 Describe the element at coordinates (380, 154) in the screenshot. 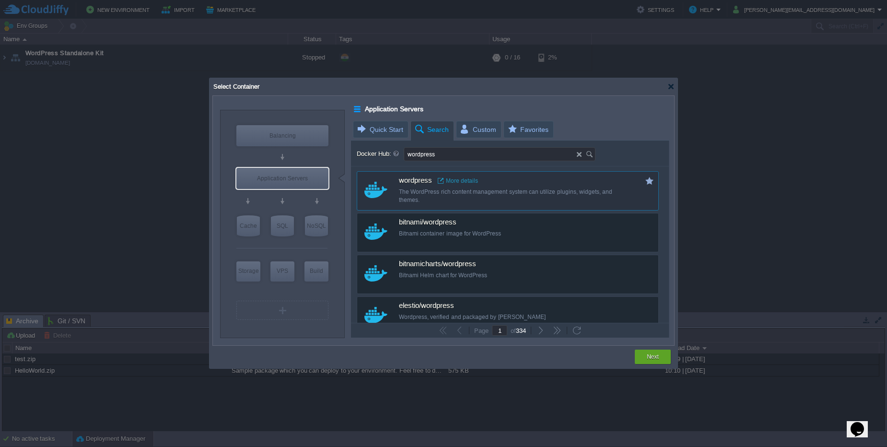

I see `label: Docker Hub:` at that location.